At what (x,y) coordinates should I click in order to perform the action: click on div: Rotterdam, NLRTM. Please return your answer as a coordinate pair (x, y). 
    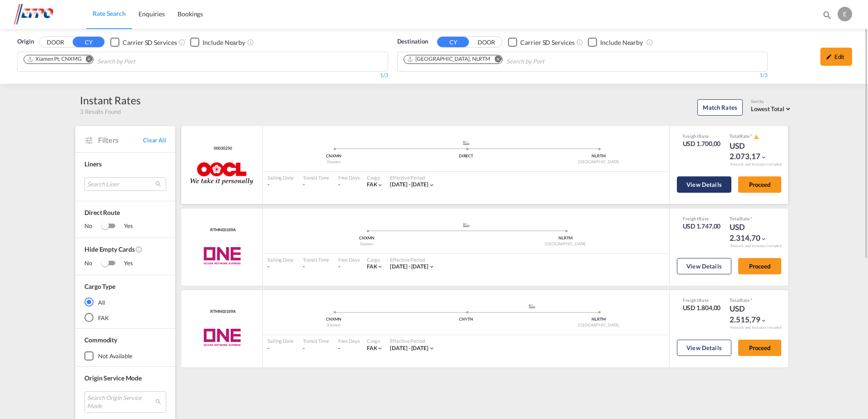
    Looking at the image, I should click on (449, 59).